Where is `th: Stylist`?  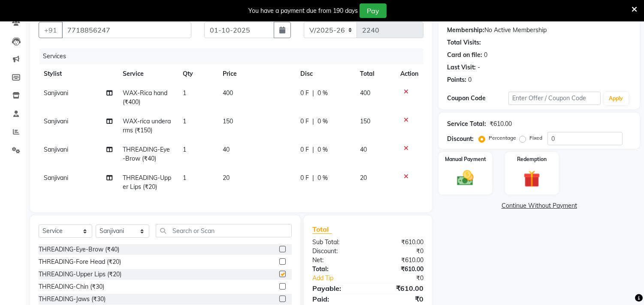 th: Stylist is located at coordinates (78, 74).